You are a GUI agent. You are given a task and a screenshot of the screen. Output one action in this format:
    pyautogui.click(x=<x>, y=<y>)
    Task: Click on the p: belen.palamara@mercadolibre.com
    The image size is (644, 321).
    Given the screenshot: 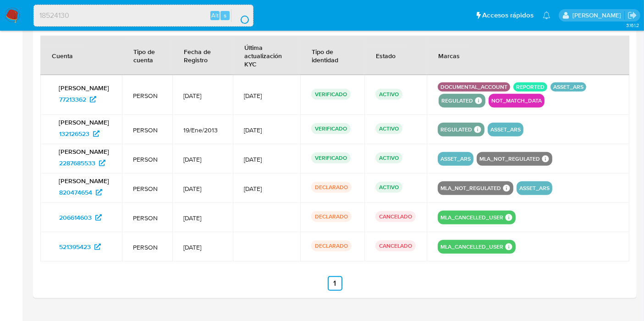 What is the action you would take?
    pyautogui.click(x=598, y=15)
    